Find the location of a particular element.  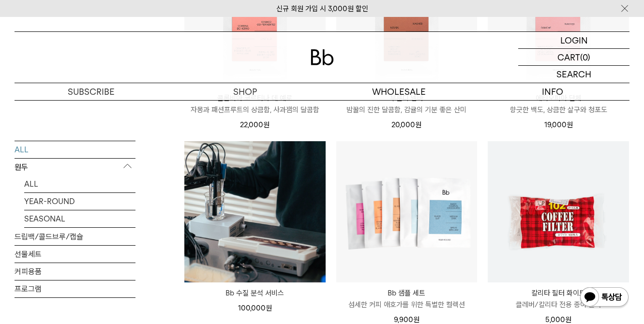

img: Bb 샘플 세트 is located at coordinates (407, 212).